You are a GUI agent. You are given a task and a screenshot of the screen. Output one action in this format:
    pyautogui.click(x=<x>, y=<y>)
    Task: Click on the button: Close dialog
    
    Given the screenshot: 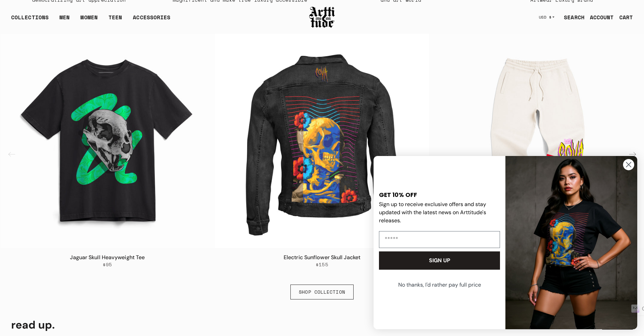 What is the action you would take?
    pyautogui.click(x=629, y=165)
    